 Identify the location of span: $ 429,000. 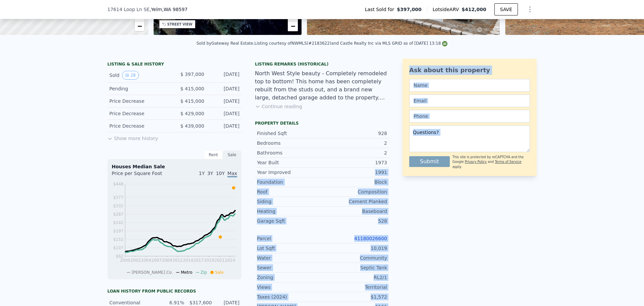
(192, 113).